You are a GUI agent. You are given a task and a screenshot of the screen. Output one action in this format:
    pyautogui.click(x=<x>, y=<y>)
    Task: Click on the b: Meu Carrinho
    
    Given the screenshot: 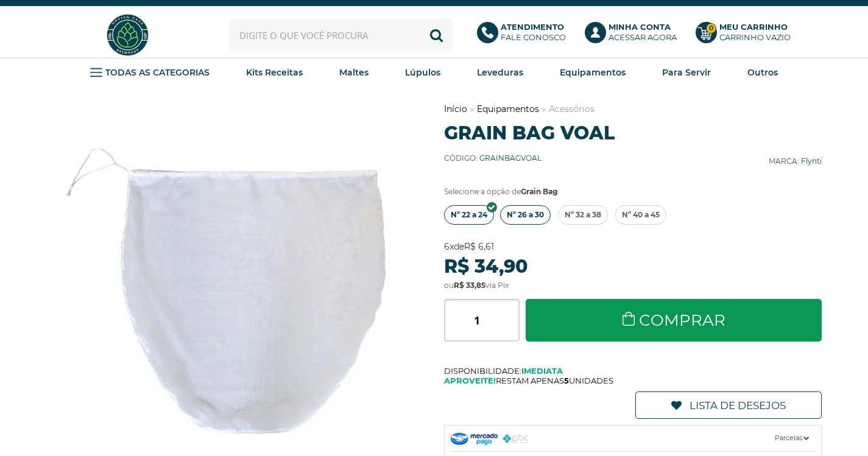 What is the action you would take?
    pyautogui.click(x=754, y=27)
    